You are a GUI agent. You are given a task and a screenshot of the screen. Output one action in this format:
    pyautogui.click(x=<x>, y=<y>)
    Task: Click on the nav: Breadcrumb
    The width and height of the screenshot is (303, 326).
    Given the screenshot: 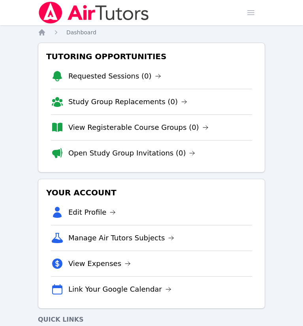 What is the action you would take?
    pyautogui.click(x=151, y=32)
    